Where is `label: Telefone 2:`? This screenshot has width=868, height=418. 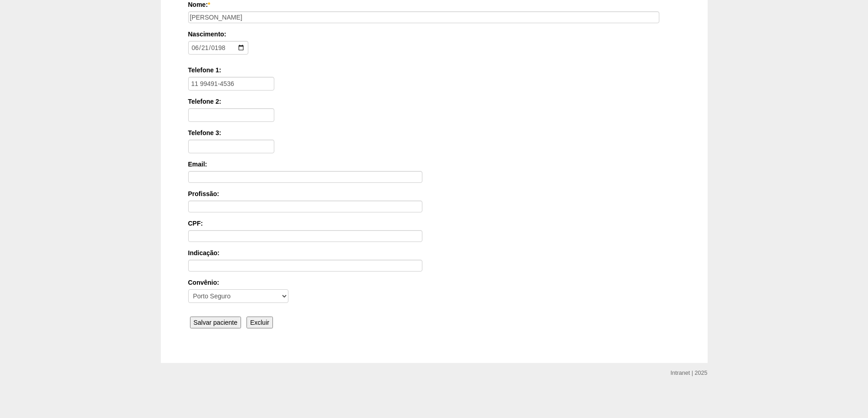 label: Telefone 2: is located at coordinates (434, 101).